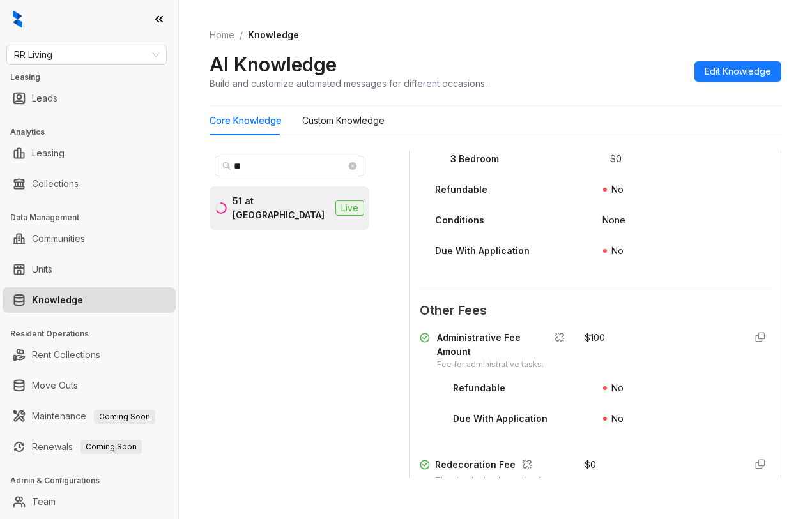 This screenshot has width=812, height=519. I want to click on li: Move Outs, so click(89, 386).